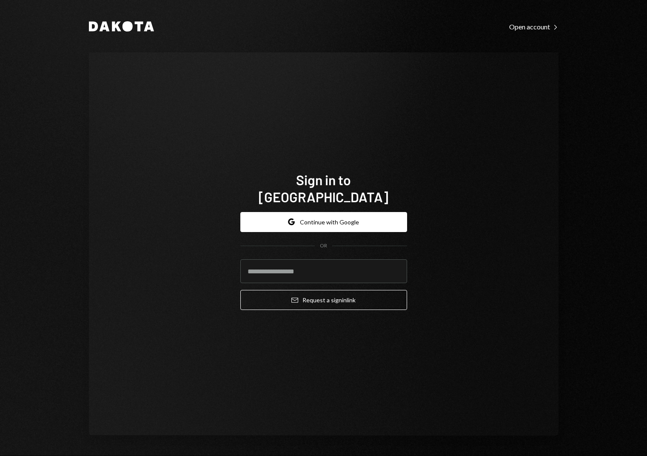  I want to click on button: Continue with Google, so click(324, 222).